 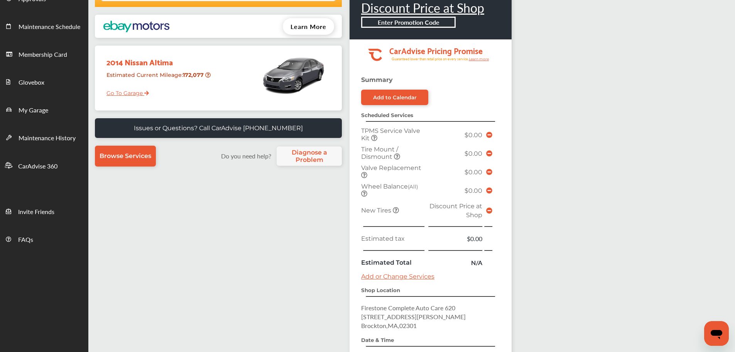 What do you see at coordinates (413, 186) in the screenshot?
I see `small: (All)` at bounding box center [413, 186].